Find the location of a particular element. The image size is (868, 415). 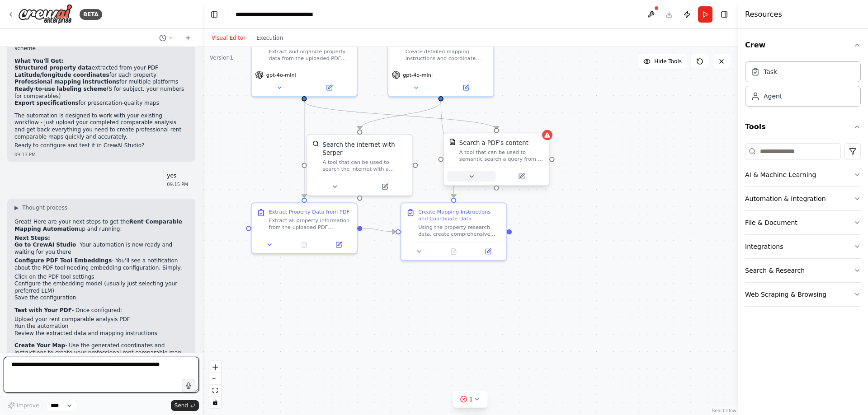

p: - Your automation is now ready and waiting for you there is located at coordinates (101, 249).